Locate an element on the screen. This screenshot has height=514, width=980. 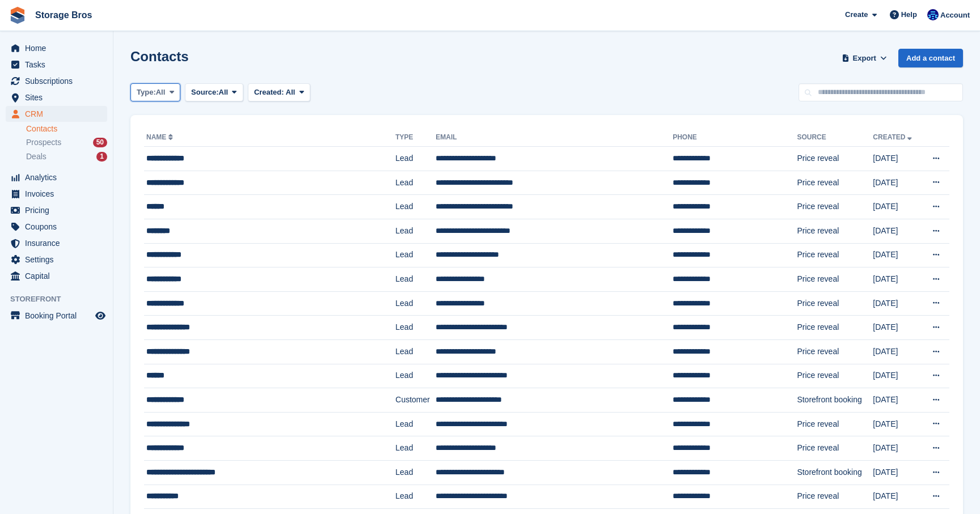
a: Deals 1 is located at coordinates (66, 157).